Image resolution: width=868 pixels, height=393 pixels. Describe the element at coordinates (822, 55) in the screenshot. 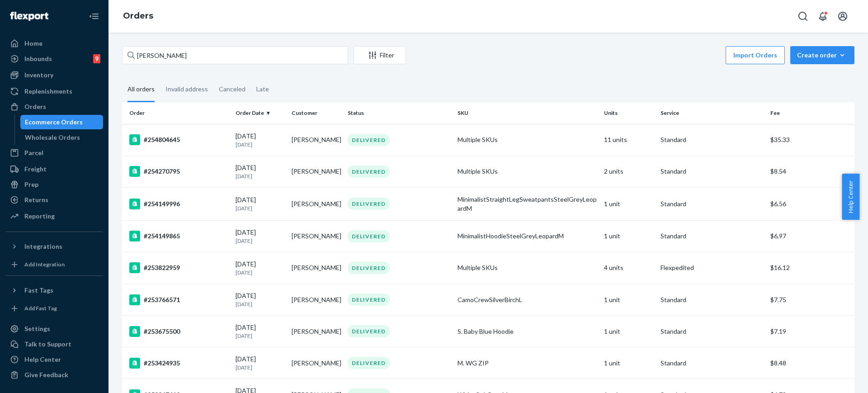

I see `div: Create order` at that location.